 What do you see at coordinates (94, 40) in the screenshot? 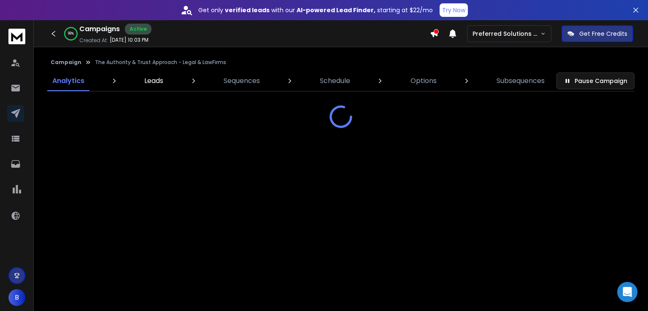
I see `p: Created At:` at bounding box center [94, 40].